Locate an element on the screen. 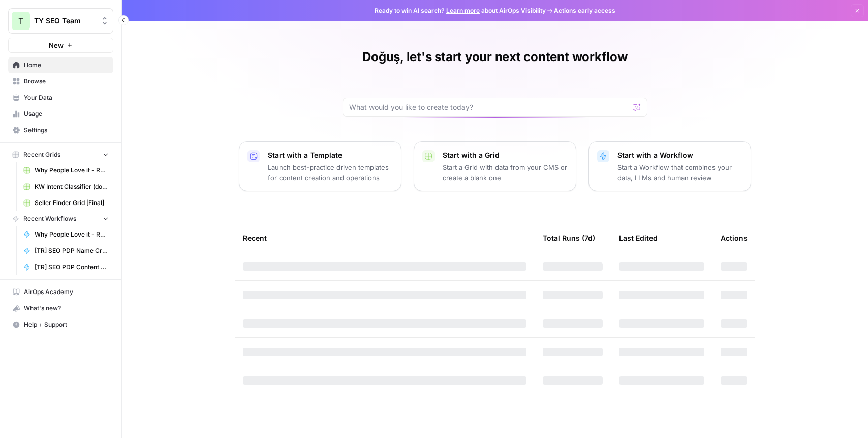  span: Actions early access is located at coordinates (584, 10).